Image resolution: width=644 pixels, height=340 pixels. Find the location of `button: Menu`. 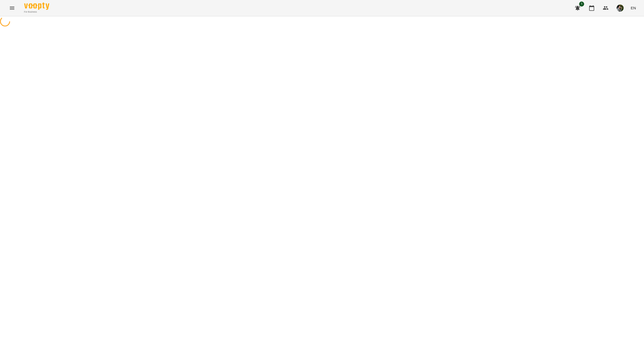

button: Menu is located at coordinates (12, 8).